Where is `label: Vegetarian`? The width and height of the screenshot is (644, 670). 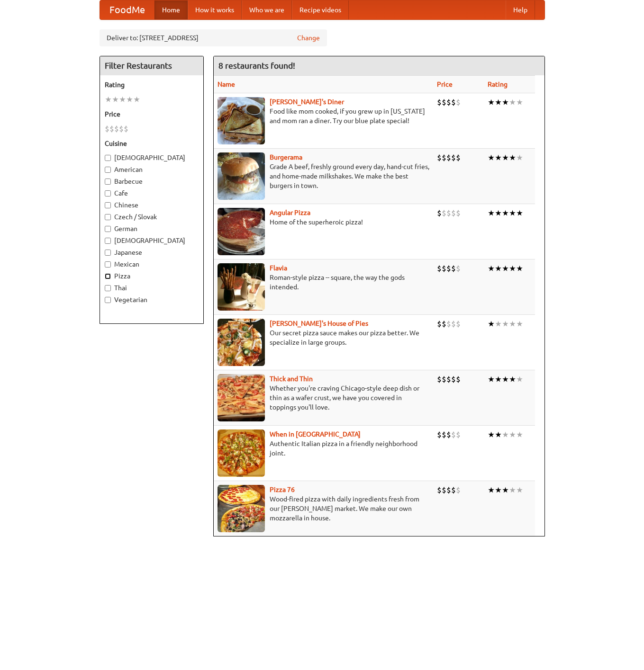 label: Vegetarian is located at coordinates (152, 300).